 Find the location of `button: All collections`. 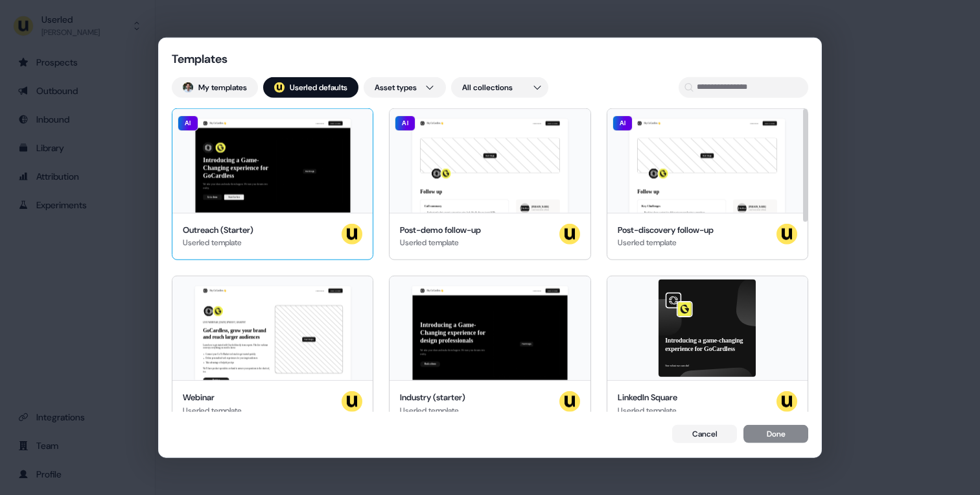

button: All collections is located at coordinates (500, 87).